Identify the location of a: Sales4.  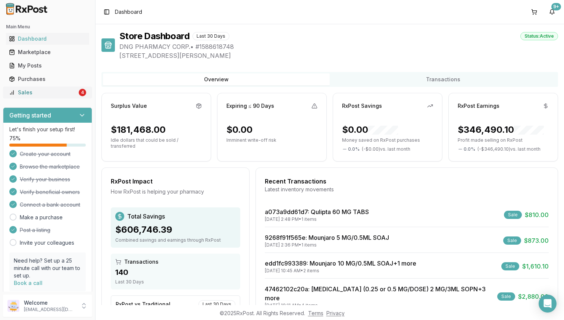
(47, 93).